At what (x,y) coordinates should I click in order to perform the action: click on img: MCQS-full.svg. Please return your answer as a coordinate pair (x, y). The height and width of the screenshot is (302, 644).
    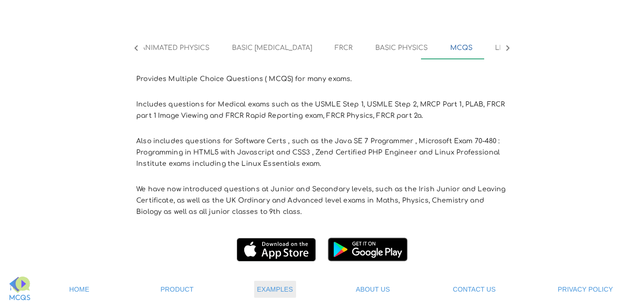
    Looking at the image, I should click on (20, 288).